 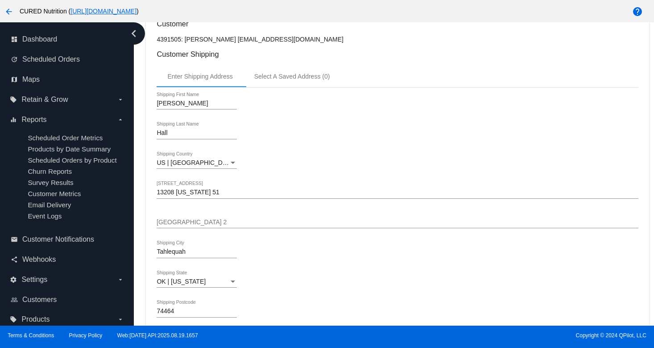 I want to click on span: CURED Nutrition ( ), so click(x=79, y=11).